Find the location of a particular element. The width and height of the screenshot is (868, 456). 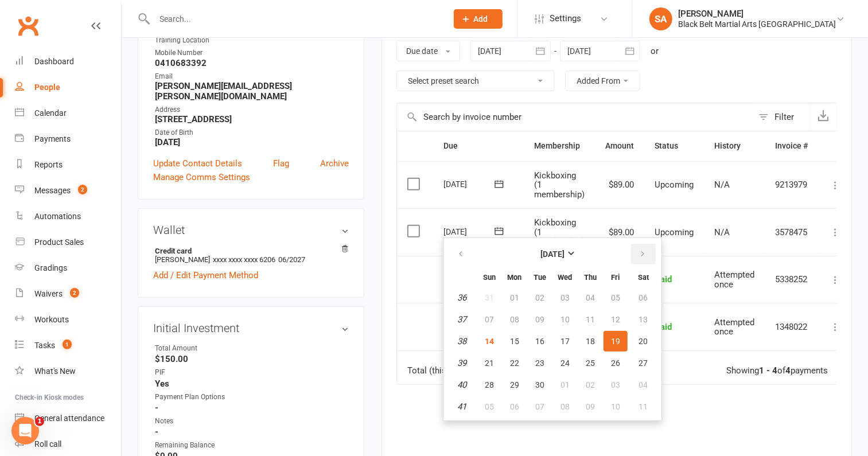

span: Settings is located at coordinates (565, 18).